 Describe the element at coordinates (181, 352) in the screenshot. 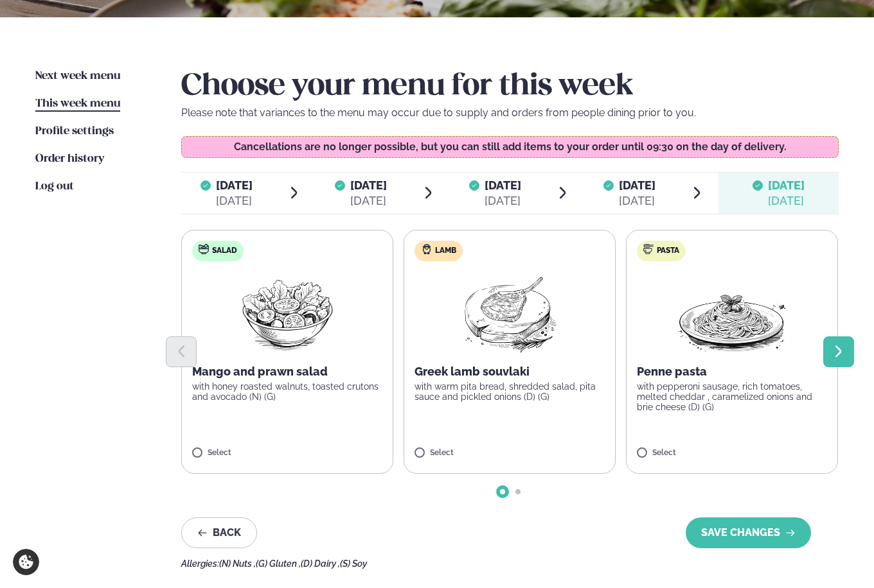

I see `button: Previous slide` at that location.